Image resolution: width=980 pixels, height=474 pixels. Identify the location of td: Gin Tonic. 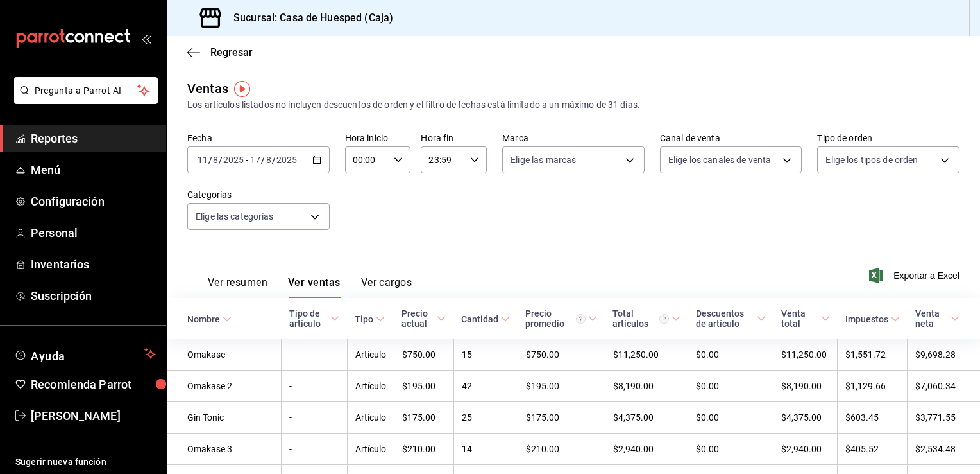
(224, 417).